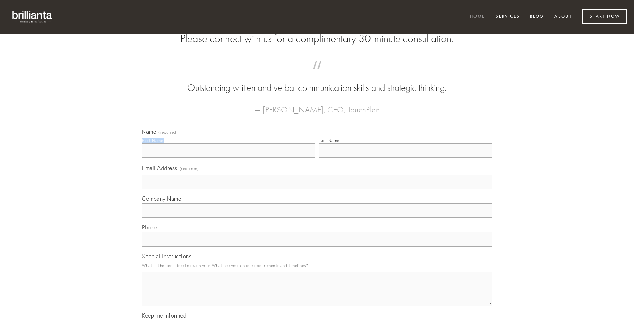 The width and height of the screenshot is (634, 322). I want to click on a: Home, so click(478, 17).